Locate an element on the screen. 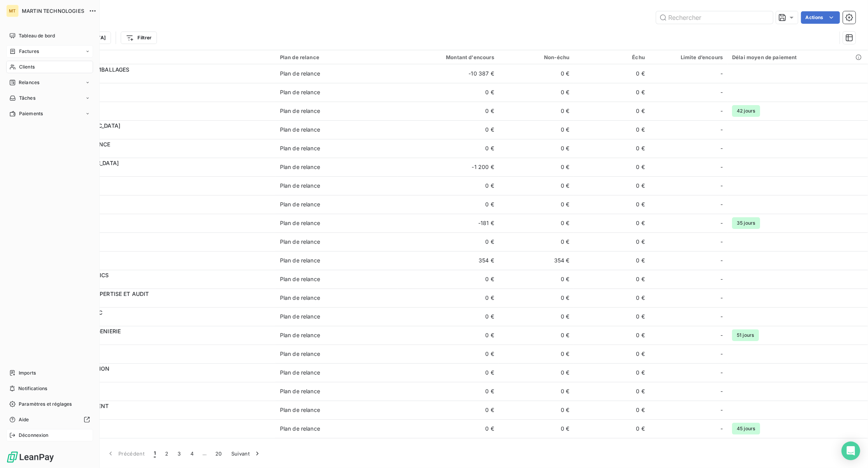 Image resolution: width=868 pixels, height=468 pixels. span: C200729 is located at coordinates (162, 377).